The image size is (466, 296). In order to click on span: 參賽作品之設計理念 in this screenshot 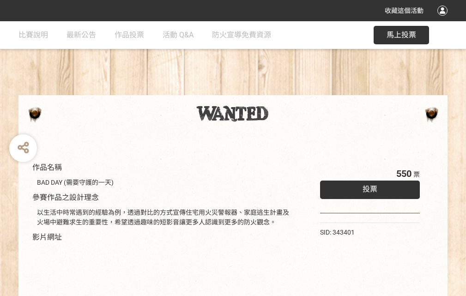, I will do `click(66, 197)`.